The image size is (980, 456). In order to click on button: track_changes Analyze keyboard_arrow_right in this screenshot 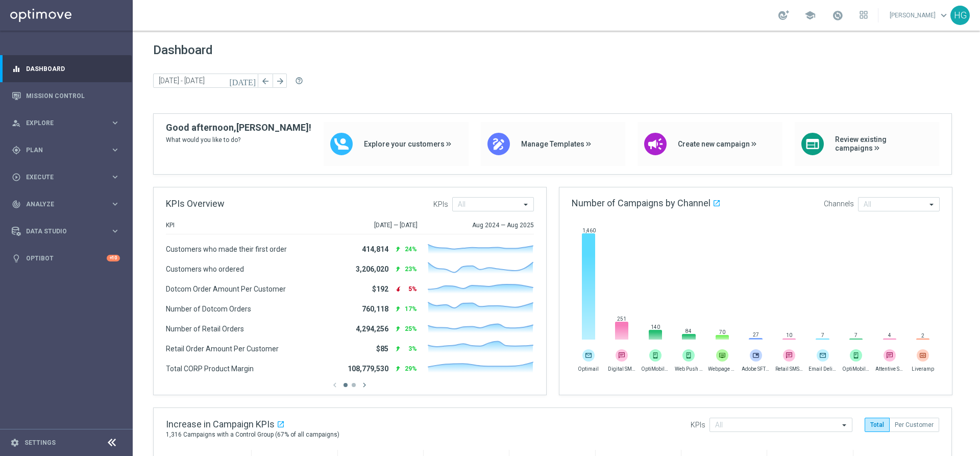, I will do `click(66, 205)`.